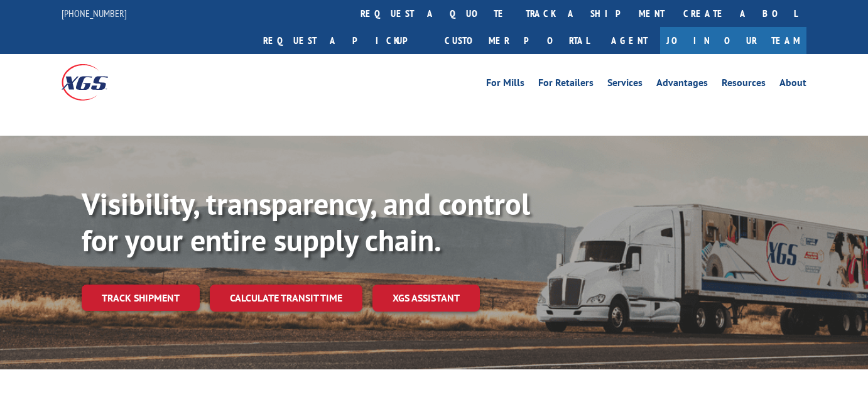 Image resolution: width=868 pixels, height=397 pixels. I want to click on a: Advantages, so click(682, 85).